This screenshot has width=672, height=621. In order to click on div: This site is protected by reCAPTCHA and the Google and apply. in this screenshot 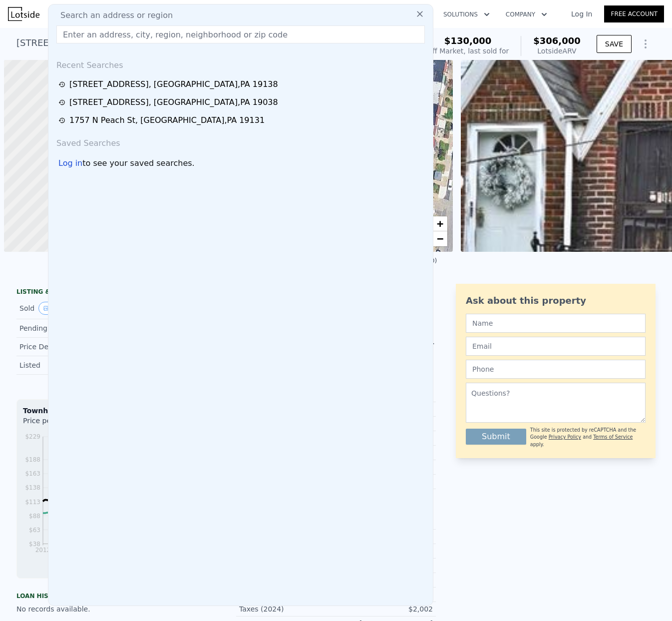, I will do `click(588, 437)`.